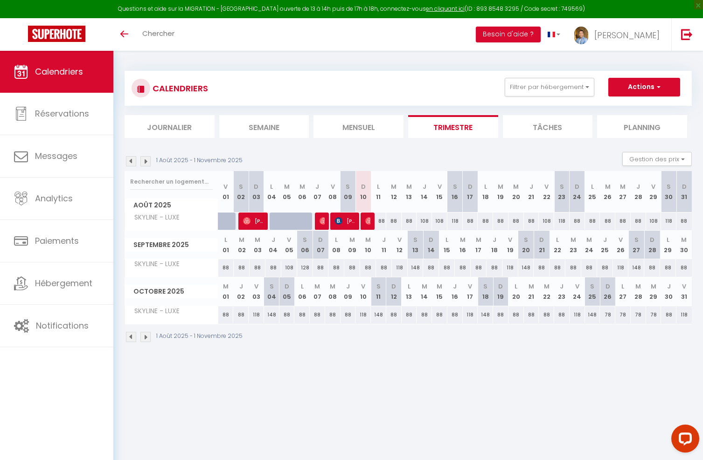 The height and width of the screenshot is (460, 703). I want to click on th: 11, so click(384, 245).